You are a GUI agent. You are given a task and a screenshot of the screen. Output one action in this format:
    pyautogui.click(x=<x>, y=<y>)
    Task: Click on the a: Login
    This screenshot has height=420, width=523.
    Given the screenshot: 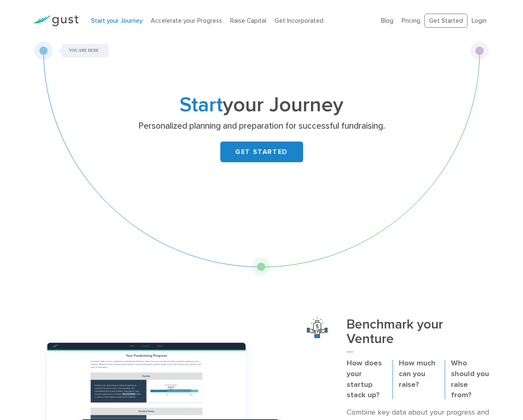 What is the action you would take?
    pyautogui.click(x=479, y=21)
    